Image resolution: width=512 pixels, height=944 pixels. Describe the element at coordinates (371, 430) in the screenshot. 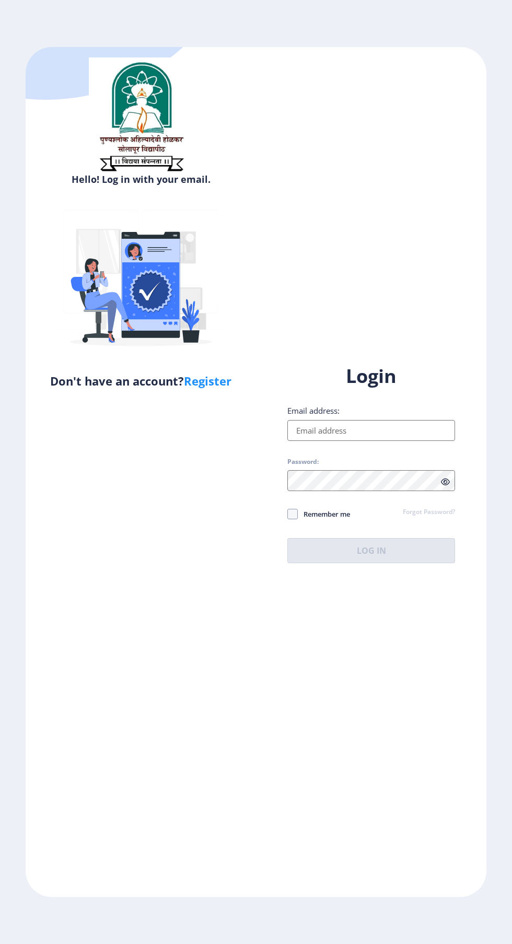

I see `input: Email address` at that location.